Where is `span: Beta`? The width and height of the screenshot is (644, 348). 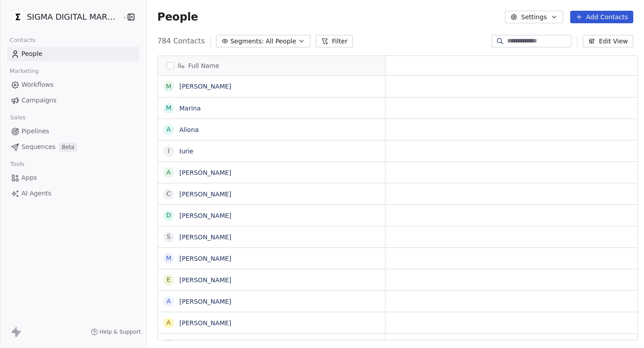
span: Beta is located at coordinates (68, 148).